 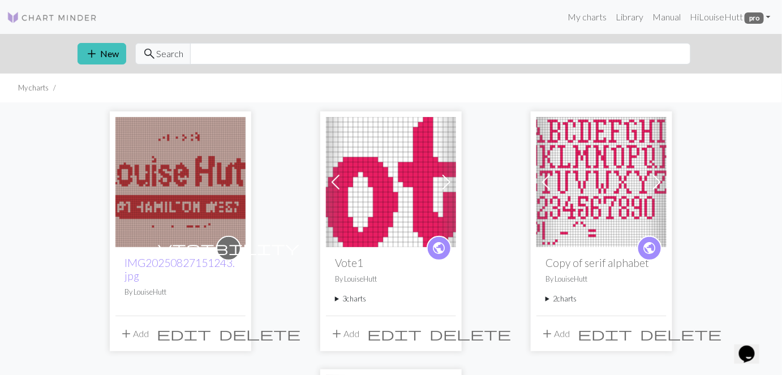 What do you see at coordinates (52, 18) in the screenshot?
I see `img: Logo` at bounding box center [52, 18].